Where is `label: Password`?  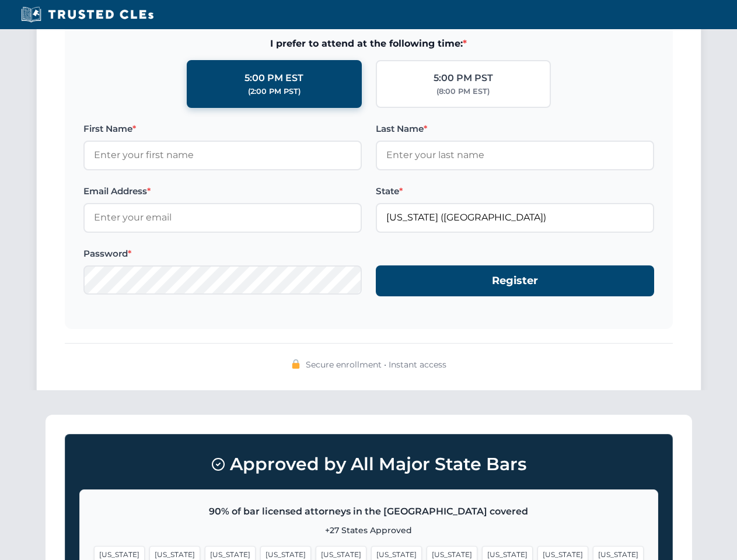 label: Password is located at coordinates (222, 254).